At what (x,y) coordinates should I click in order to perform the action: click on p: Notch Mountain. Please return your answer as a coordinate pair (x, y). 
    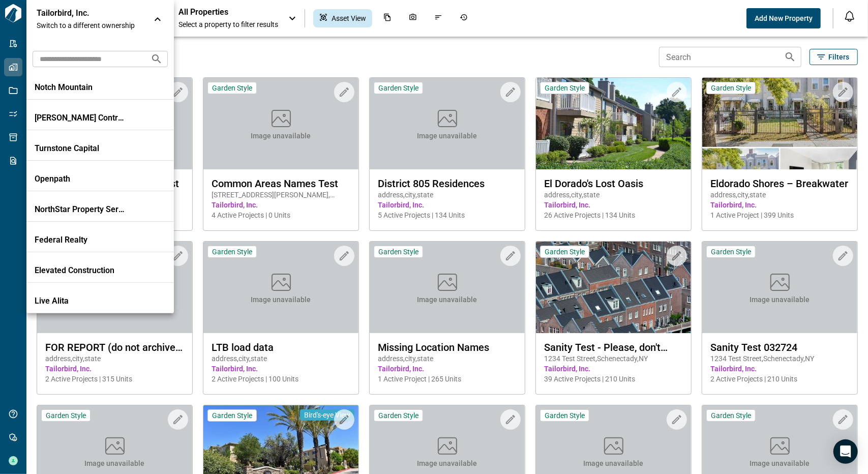
    Looking at the image, I should click on (80, 87).